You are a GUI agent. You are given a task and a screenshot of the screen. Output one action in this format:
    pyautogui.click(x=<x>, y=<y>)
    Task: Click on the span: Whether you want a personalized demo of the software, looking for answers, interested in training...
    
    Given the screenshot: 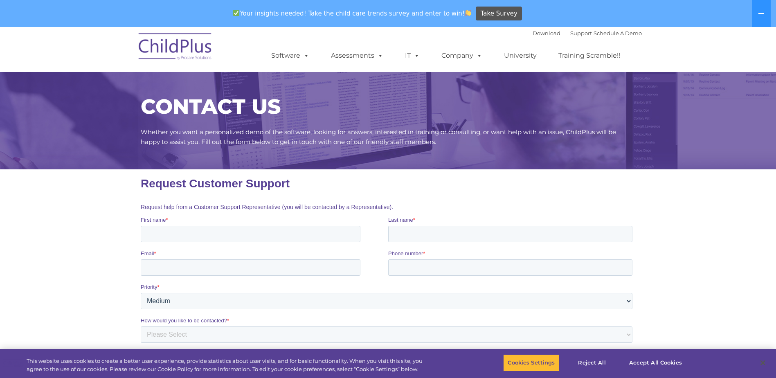 What is the action you would take?
    pyautogui.click(x=378, y=137)
    